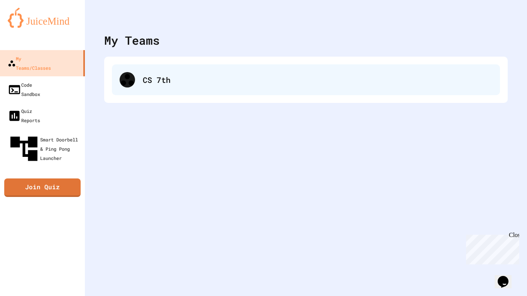 This screenshot has width=527, height=296. What do you see at coordinates (42, 18) in the screenshot?
I see `img: logo-orange.svg` at bounding box center [42, 18].